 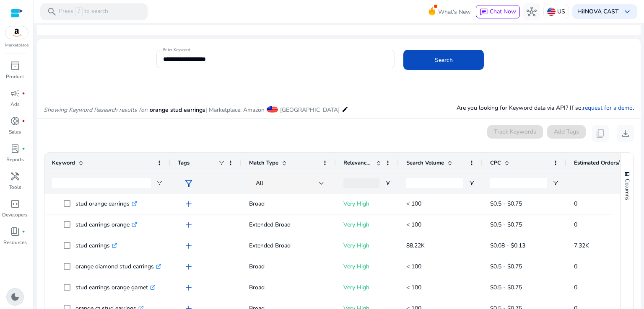 What do you see at coordinates (551, 12) in the screenshot?
I see `img: us.svg` at bounding box center [551, 12].